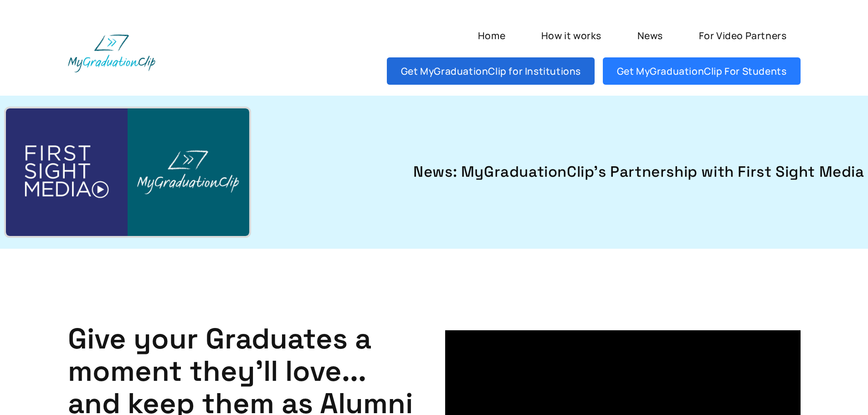 Image resolution: width=868 pixels, height=415 pixels. What do you see at coordinates (490, 71) in the screenshot?
I see `a: Get MyGraduationClip for Institutions` at bounding box center [490, 71].